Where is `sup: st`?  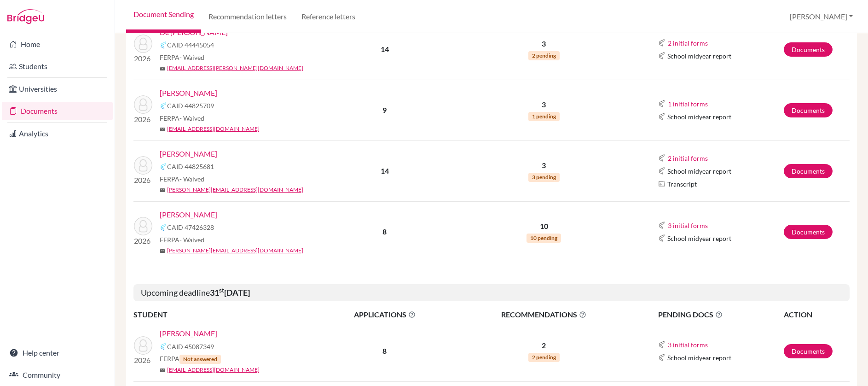
sup: st is located at coordinates (221, 290).